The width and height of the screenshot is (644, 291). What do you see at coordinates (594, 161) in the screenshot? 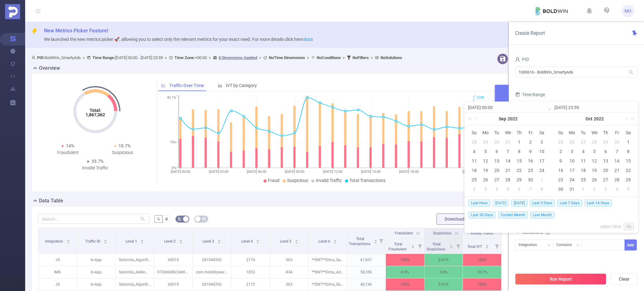
I see `td: October 12, 2022` at bounding box center [594, 161].